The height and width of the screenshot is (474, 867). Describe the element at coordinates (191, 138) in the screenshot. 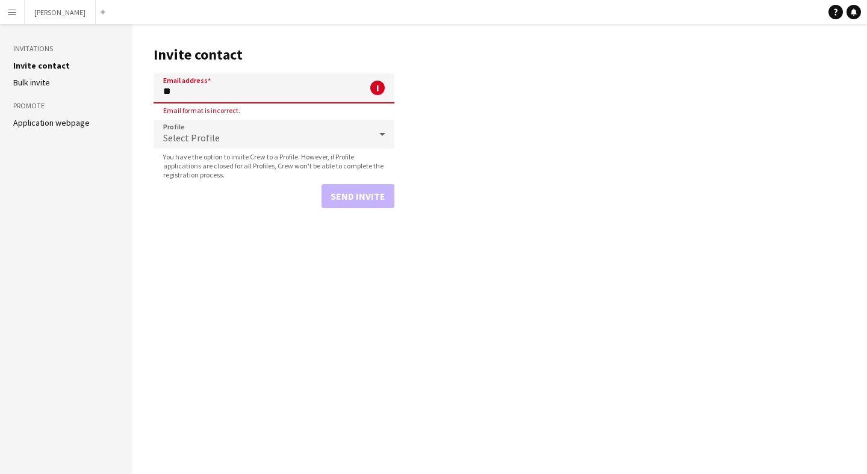

I see `span: Select Profile` at that location.